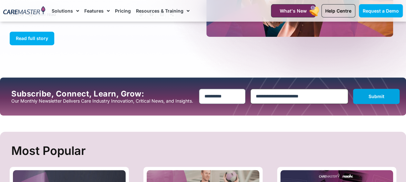  What do you see at coordinates (103, 94) in the screenshot?
I see `h2: Subscribe, Connect, Learn, Grow:` at bounding box center [103, 94].